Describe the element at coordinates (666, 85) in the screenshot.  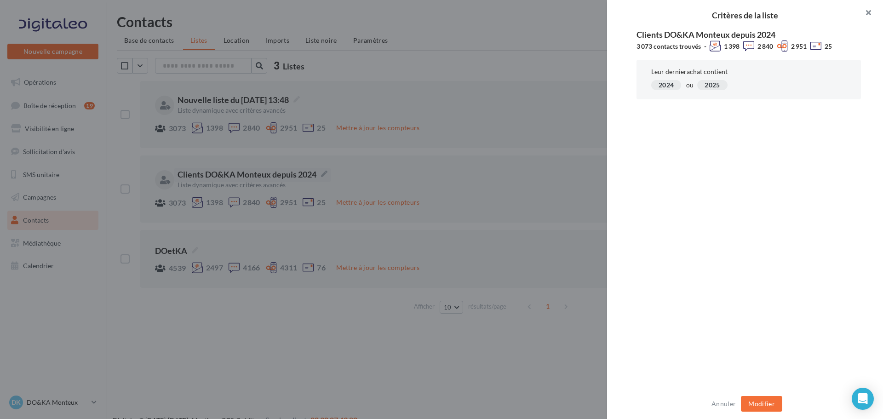
I see `div: 2024` at that location.